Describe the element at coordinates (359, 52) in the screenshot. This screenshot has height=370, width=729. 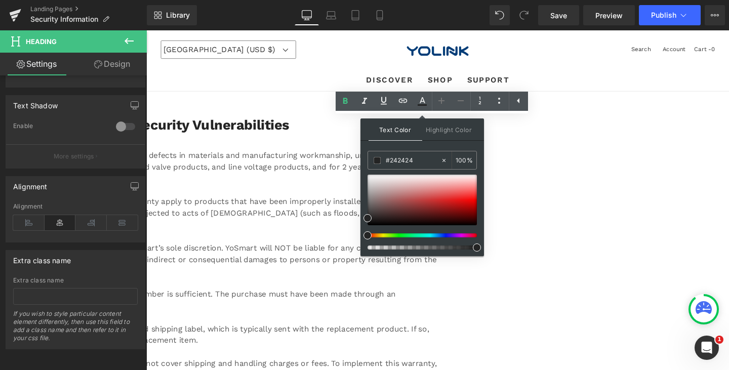
I see `a: SUPPORT` at that location.